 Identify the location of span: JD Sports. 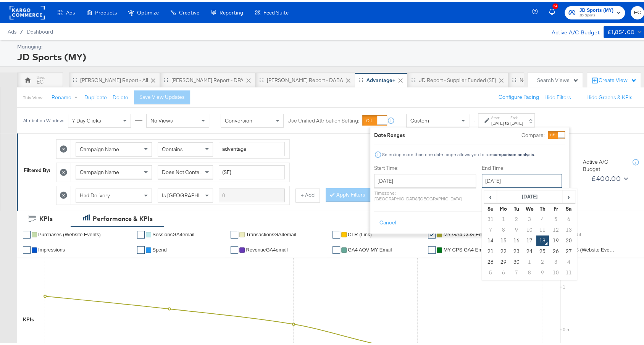
(596, 14).